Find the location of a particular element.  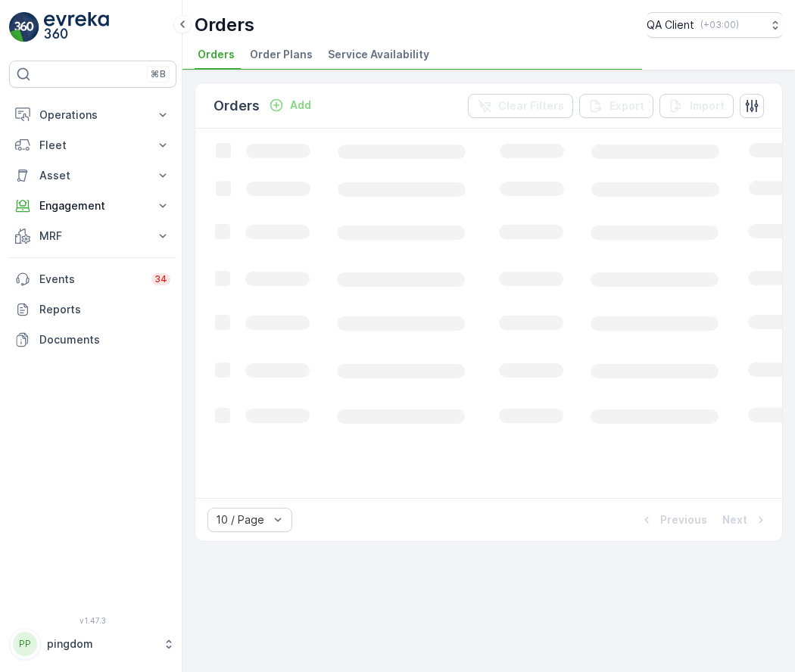

img: logo_light-DOdMpM7g.png is located at coordinates (76, 27).